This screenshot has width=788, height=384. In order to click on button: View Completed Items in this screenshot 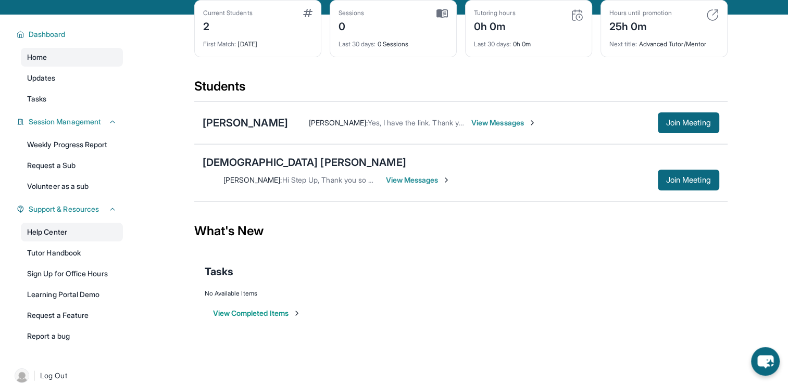, I will do `click(257, 314)`.